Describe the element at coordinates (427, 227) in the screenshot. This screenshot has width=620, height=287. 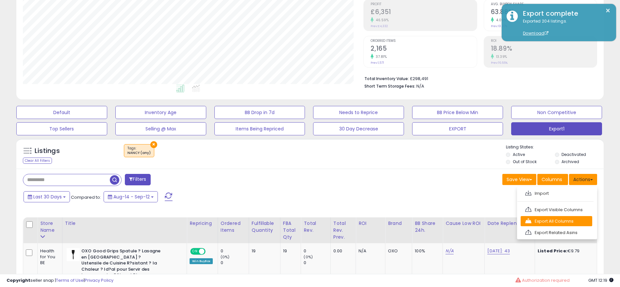
I see `div: BB Share 24h.` at that location.